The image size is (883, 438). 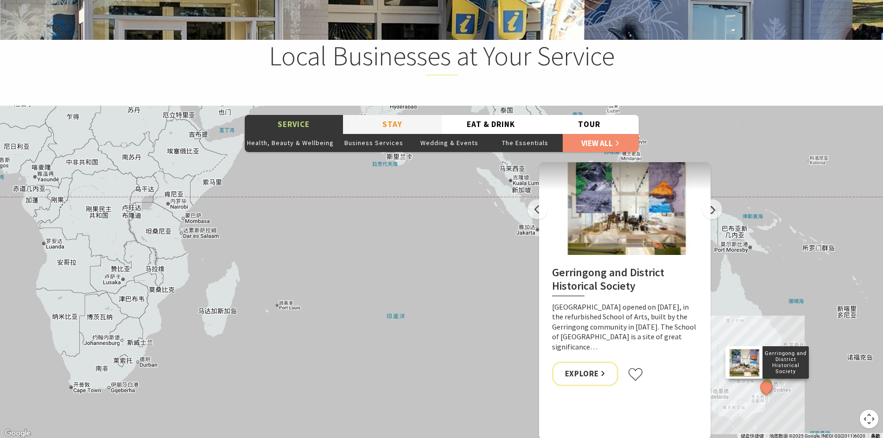 I want to click on button: Wedding & Events, so click(x=449, y=143).